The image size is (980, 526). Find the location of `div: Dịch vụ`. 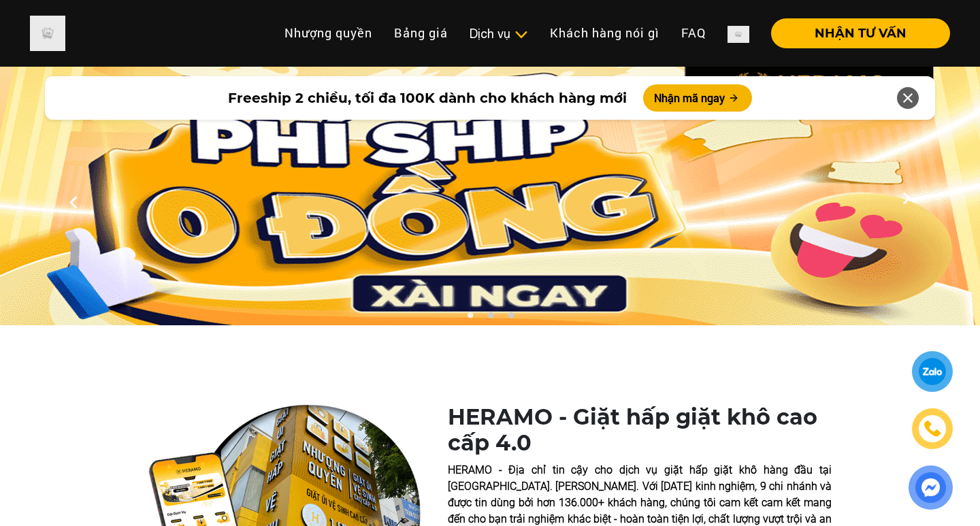

div: Dịch vụ is located at coordinates (499, 33).